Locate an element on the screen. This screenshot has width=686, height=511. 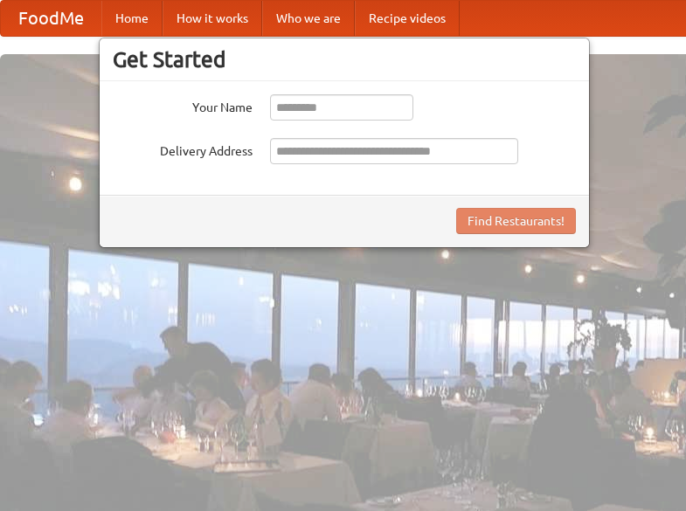
button: Find Restaurants! is located at coordinates (515, 221).